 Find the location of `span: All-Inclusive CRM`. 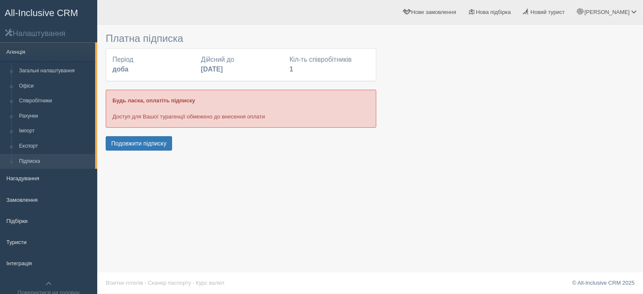

span: All-Inclusive CRM is located at coordinates (41, 13).